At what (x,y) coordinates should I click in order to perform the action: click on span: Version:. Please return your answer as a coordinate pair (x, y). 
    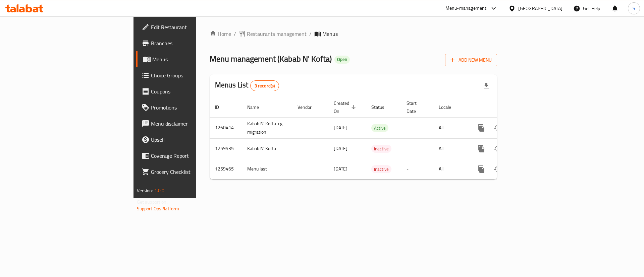
    Looking at the image, I should click on (145, 191).